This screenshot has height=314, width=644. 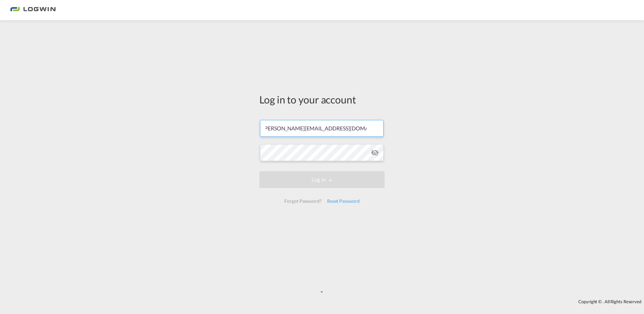 I want to click on div: Forgot Password?, so click(x=303, y=201).